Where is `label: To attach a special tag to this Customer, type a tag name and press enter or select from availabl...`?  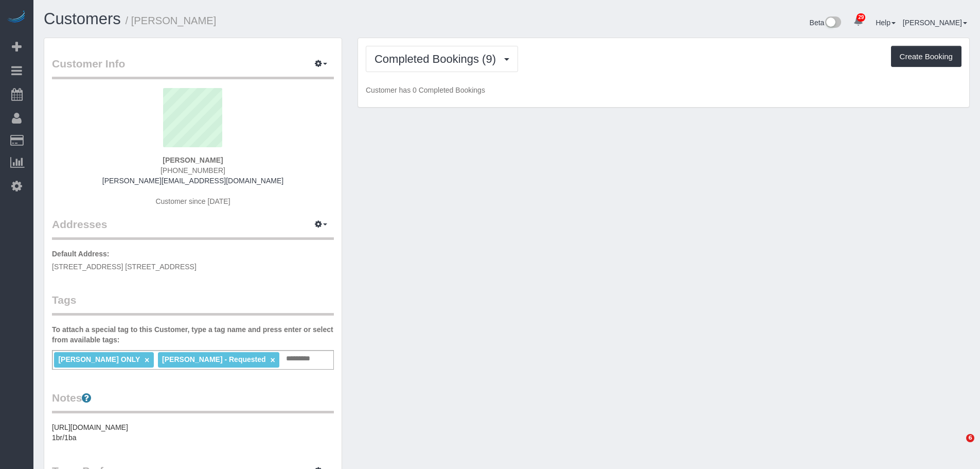
label: To attach a special tag to this Customer, type a tag name and press enter or select from availabl... is located at coordinates (193, 334).